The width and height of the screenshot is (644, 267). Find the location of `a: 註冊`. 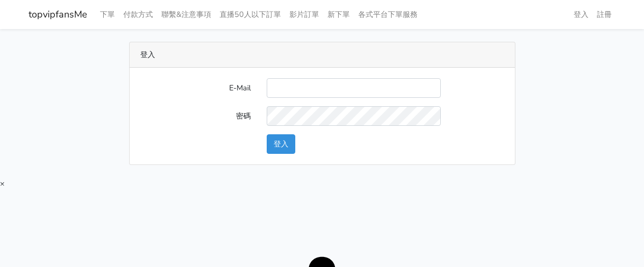

a: 註冊 is located at coordinates (604, 14).